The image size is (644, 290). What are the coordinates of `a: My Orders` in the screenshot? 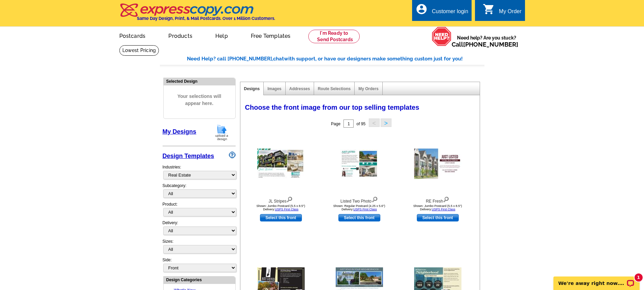 It's located at (368, 89).